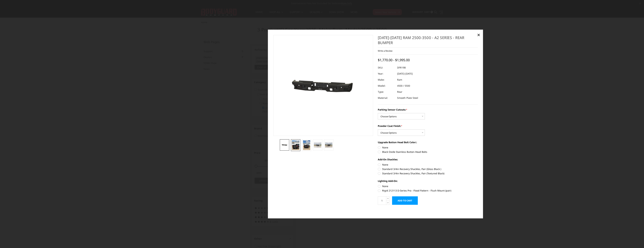  I want to click on dd: Ram, so click(400, 80).